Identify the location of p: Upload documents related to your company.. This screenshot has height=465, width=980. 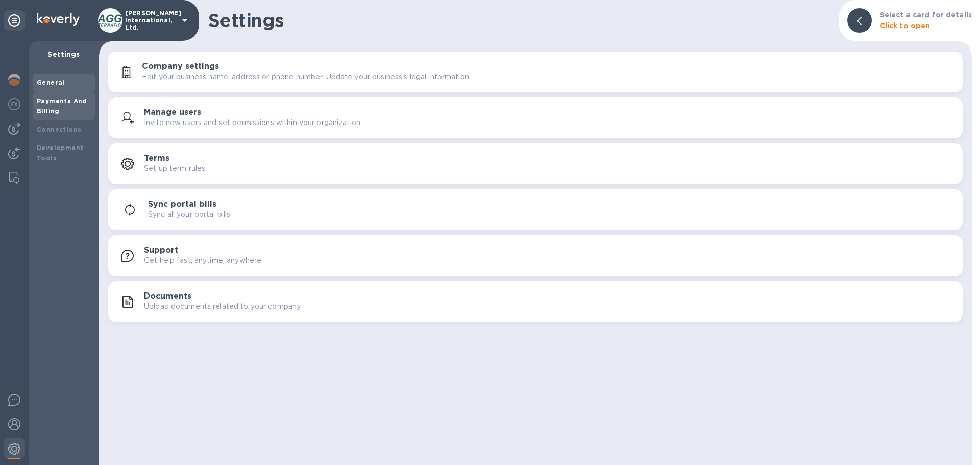
(222, 306).